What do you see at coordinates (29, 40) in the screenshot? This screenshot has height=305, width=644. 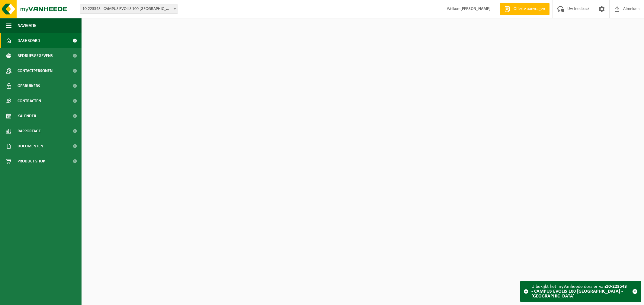 I see `span: Dashboard` at bounding box center [29, 40].